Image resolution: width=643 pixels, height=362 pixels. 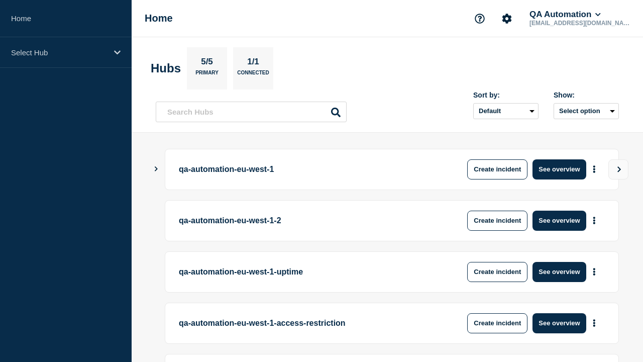 I want to click on p: qa-automation-eu-west-1-uptime, so click(x=308, y=272).